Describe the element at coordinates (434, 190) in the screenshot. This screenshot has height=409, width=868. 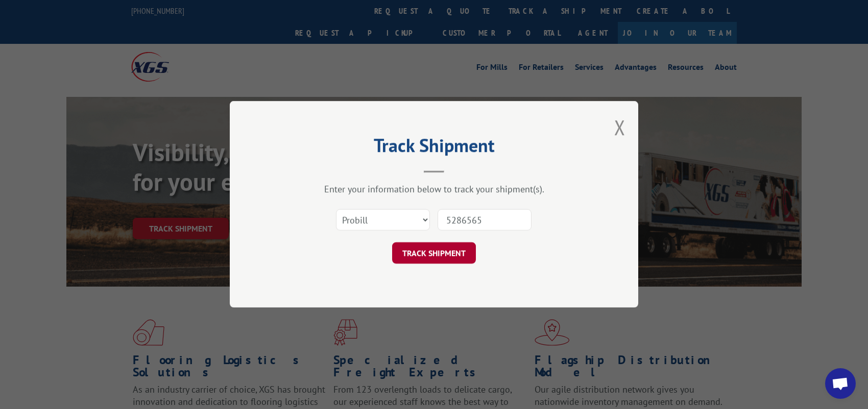
I see `div: Enter your information below to track your shipment(s).` at that location.